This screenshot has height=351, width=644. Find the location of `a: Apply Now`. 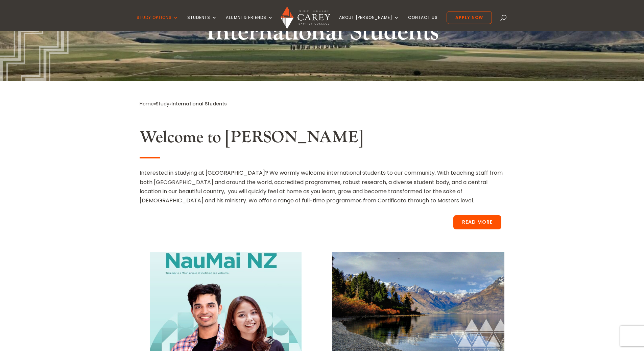

a: Apply Now is located at coordinates (469, 18).